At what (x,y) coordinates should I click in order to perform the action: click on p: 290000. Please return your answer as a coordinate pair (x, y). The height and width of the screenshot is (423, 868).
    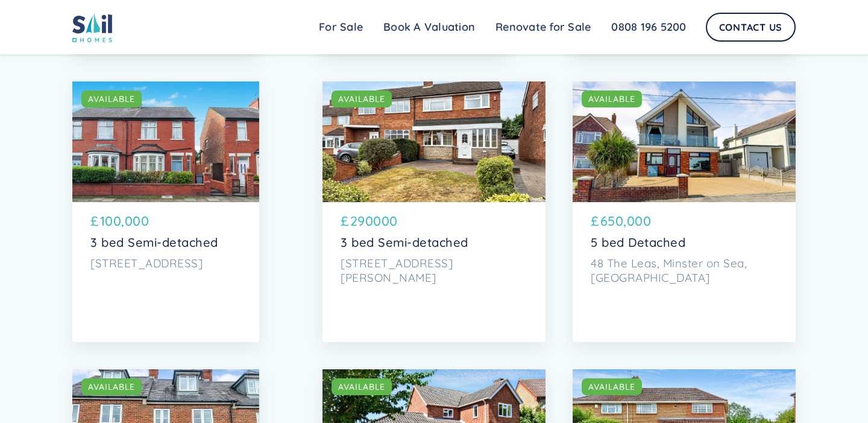
    Looking at the image, I should click on (374, 221).